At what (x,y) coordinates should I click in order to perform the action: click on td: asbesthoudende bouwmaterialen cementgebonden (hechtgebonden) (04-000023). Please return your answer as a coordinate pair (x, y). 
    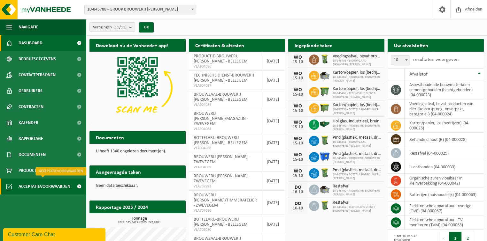
    Looking at the image, I should click on (444, 90).